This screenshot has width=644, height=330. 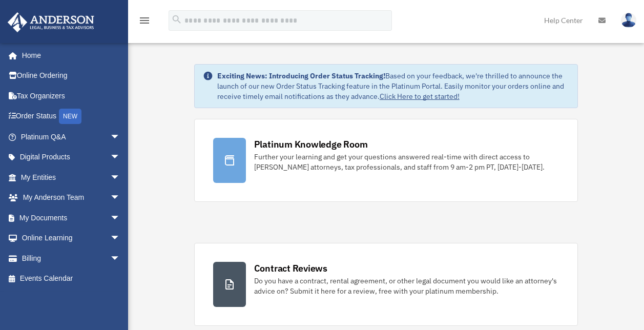 I want to click on a: Order StatusNEW, so click(x=71, y=116).